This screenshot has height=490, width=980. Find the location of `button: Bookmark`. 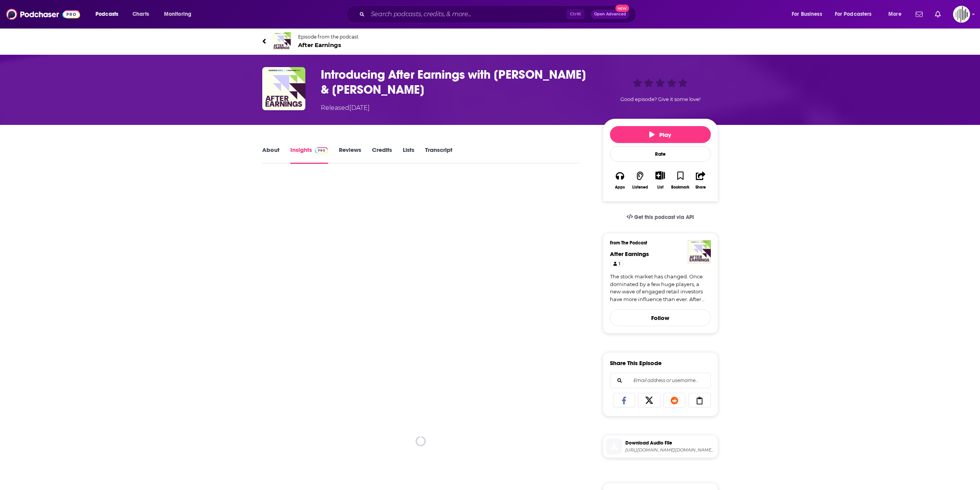

button: Bookmark is located at coordinates (680, 180).